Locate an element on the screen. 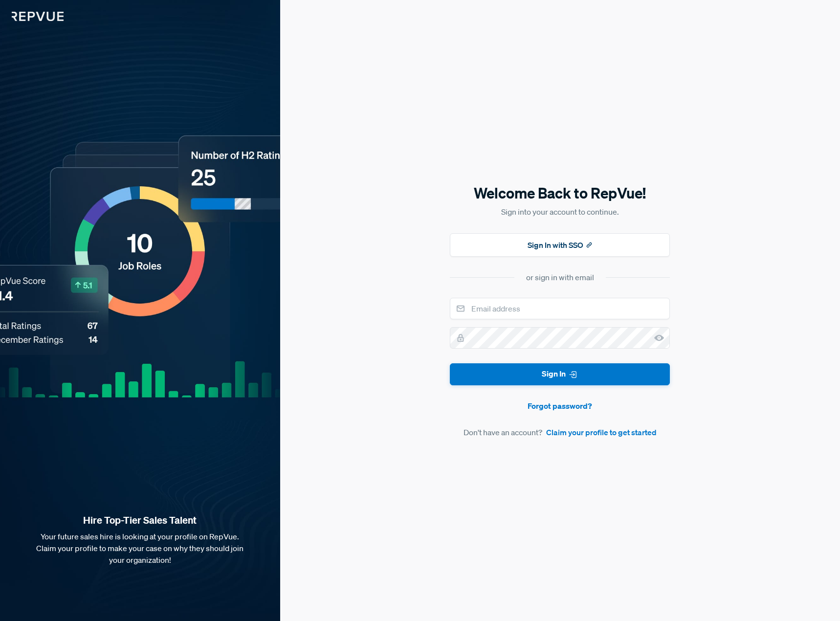 The width and height of the screenshot is (840, 621). a: Forgot password? is located at coordinates (560, 406).